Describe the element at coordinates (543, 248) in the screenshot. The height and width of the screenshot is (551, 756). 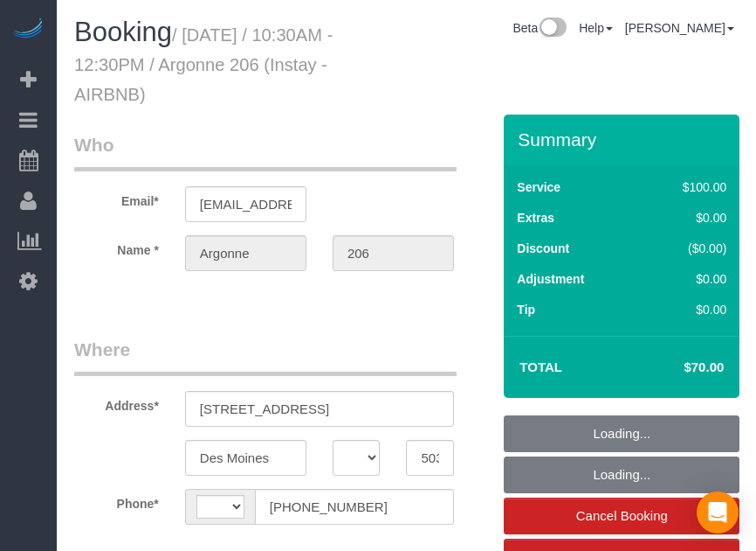
I see `label: Discount` at that location.